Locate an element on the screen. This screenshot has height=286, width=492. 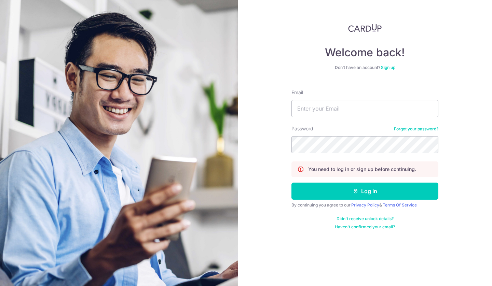
label: Email is located at coordinates (297, 93).